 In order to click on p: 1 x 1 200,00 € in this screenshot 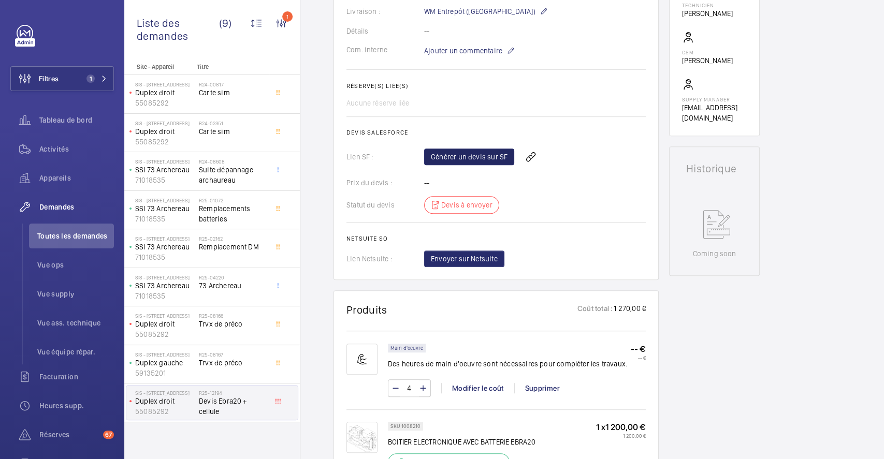, I will do `click(621, 427)`.